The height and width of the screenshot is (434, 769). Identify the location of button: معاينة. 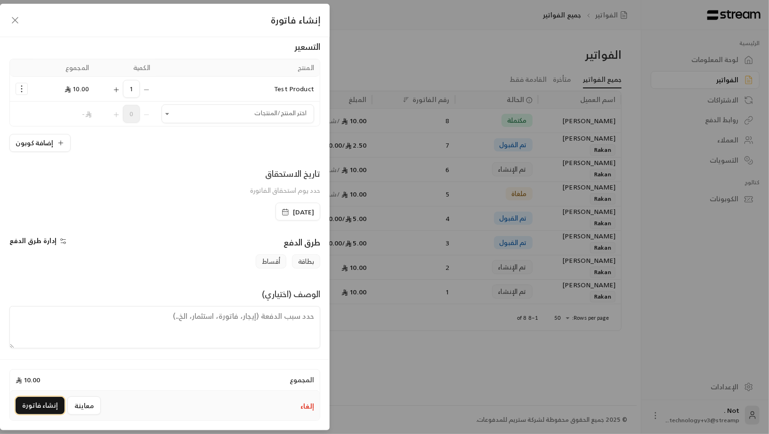
(84, 406).